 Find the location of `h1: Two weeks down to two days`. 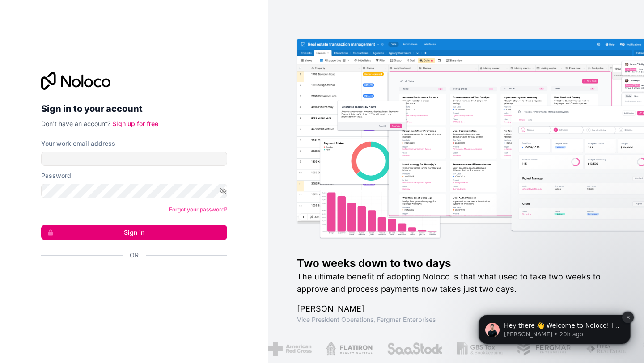

h1: Two weeks down to two days is located at coordinates (456, 263).